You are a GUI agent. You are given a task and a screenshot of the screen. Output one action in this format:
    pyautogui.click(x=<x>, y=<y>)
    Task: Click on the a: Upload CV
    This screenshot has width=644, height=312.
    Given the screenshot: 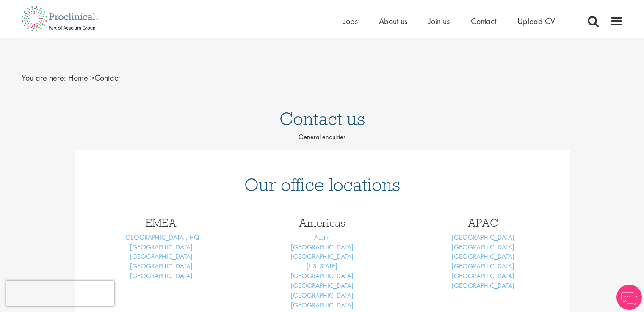 What is the action you would take?
    pyautogui.click(x=537, y=21)
    